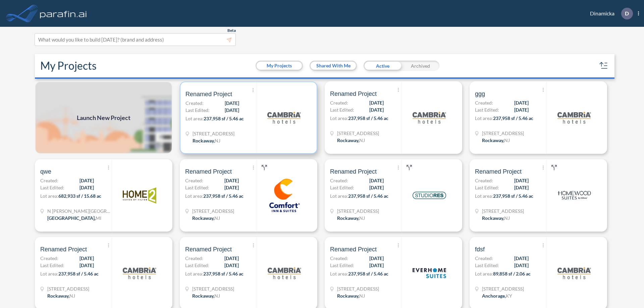 The height and width of the screenshot is (308, 644). What do you see at coordinates (480, 249) in the screenshot?
I see `span: fdsf` at bounding box center [480, 249].